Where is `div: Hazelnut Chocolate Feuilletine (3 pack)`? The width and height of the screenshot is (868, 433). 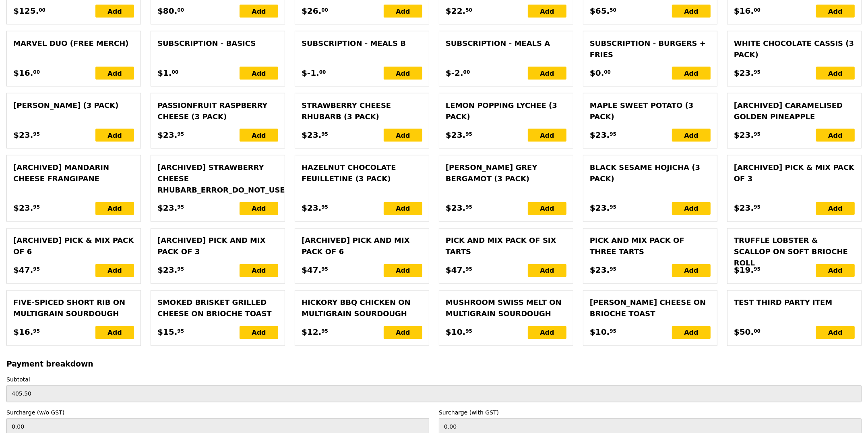 div: Hazelnut Chocolate Feuilletine (3 pack) is located at coordinates (362, 173).